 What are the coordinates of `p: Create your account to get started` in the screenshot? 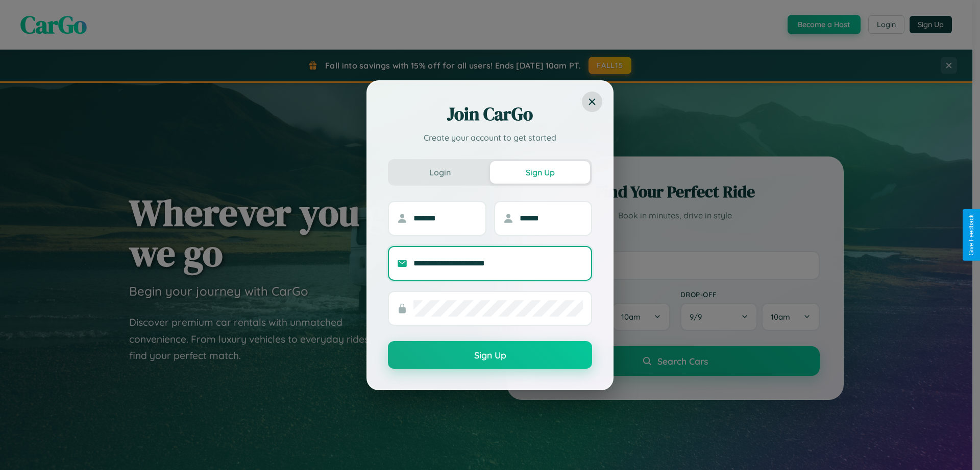 It's located at (490, 138).